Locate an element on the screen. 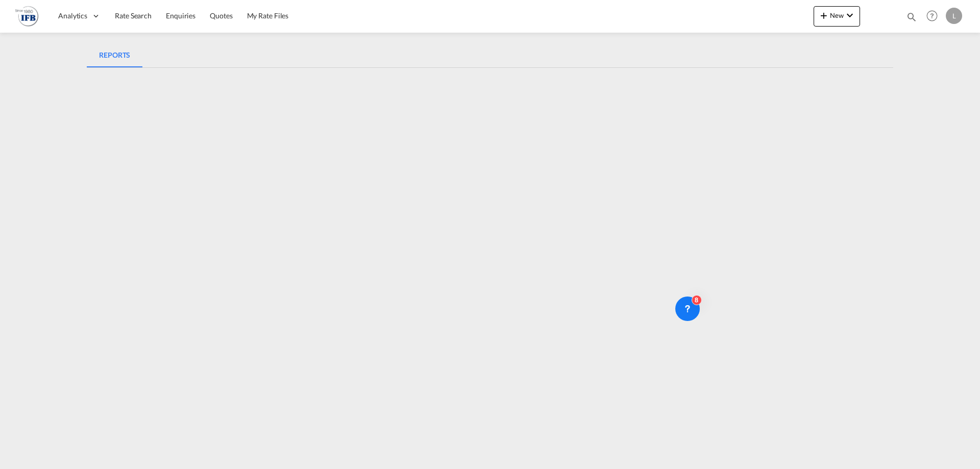 Image resolution: width=980 pixels, height=469 pixels. md-icon: icon-chevron-down is located at coordinates (850, 16).